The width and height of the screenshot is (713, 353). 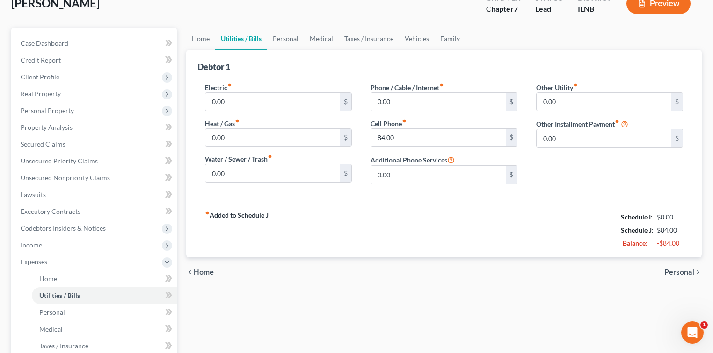 What do you see at coordinates (698, 273) in the screenshot?
I see `i: chevron_right` at bounding box center [698, 273].